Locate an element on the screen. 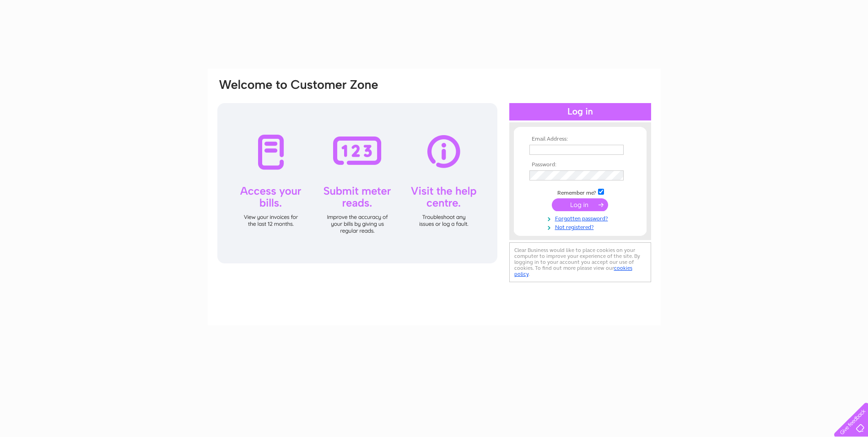 The height and width of the screenshot is (437, 868). th: Password: is located at coordinates (580, 165).